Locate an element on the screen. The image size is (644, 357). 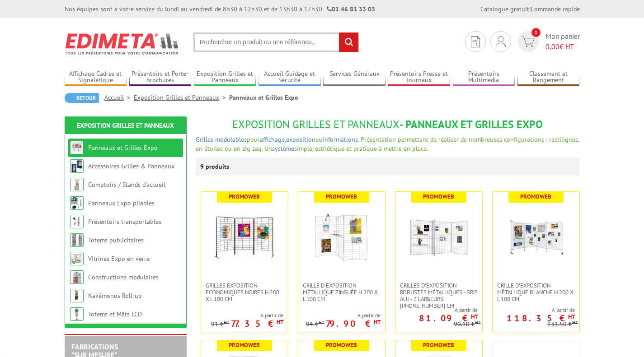
span: Exposition Grilles et Panneaux is located at coordinates (316, 124).